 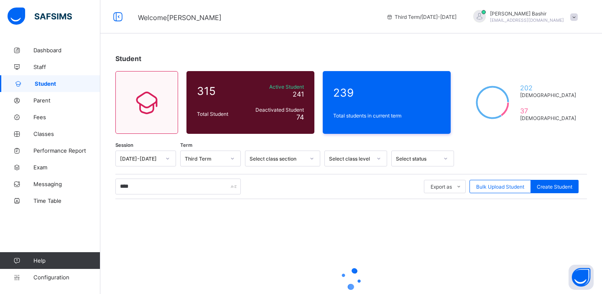 What do you see at coordinates (548, 111) in the screenshot?
I see `span: 37` at bounding box center [548, 111].